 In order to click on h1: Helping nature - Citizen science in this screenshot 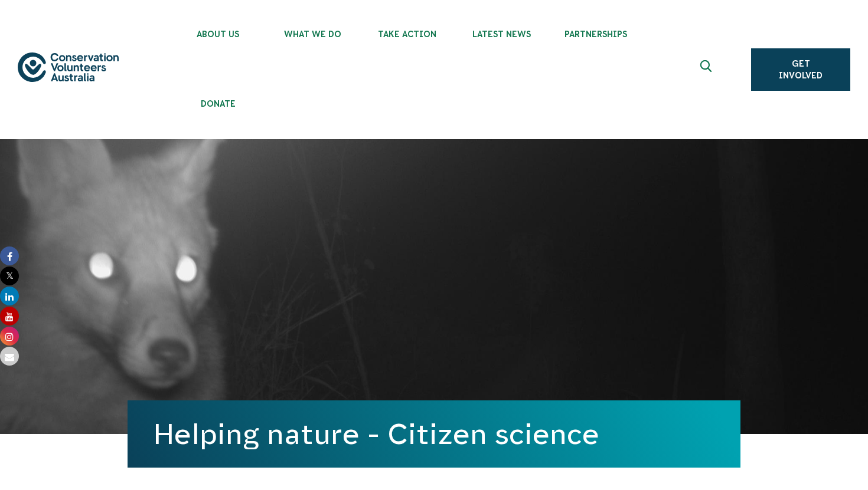, I will do `click(434, 434)`.